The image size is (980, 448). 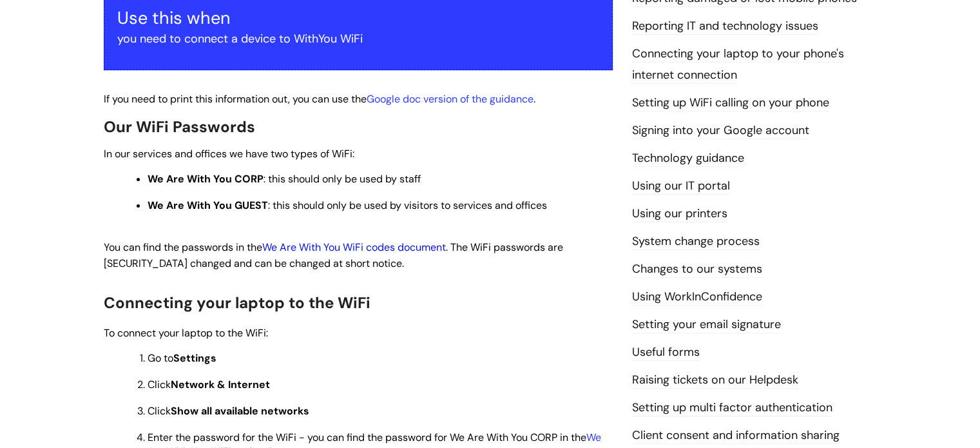 I want to click on a: Technology guidance, so click(x=689, y=158).